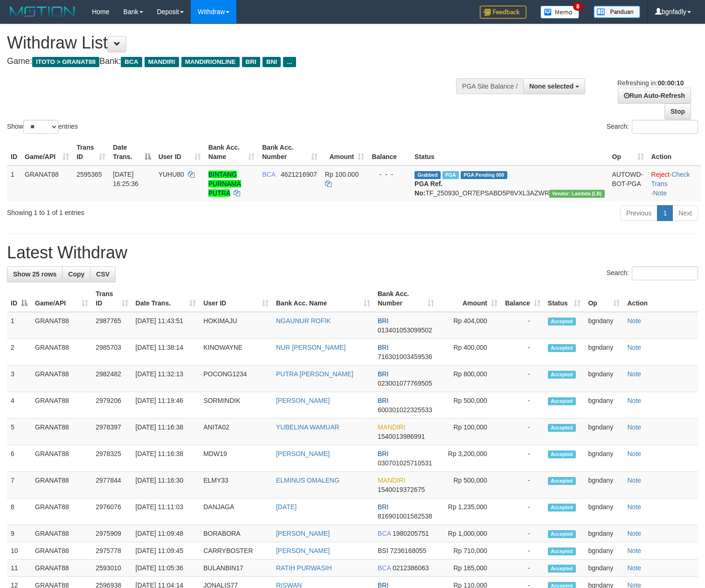 The width and height of the screenshot is (705, 588). What do you see at coordinates (236, 484) in the screenshot?
I see `td: ELMY33` at bounding box center [236, 484].